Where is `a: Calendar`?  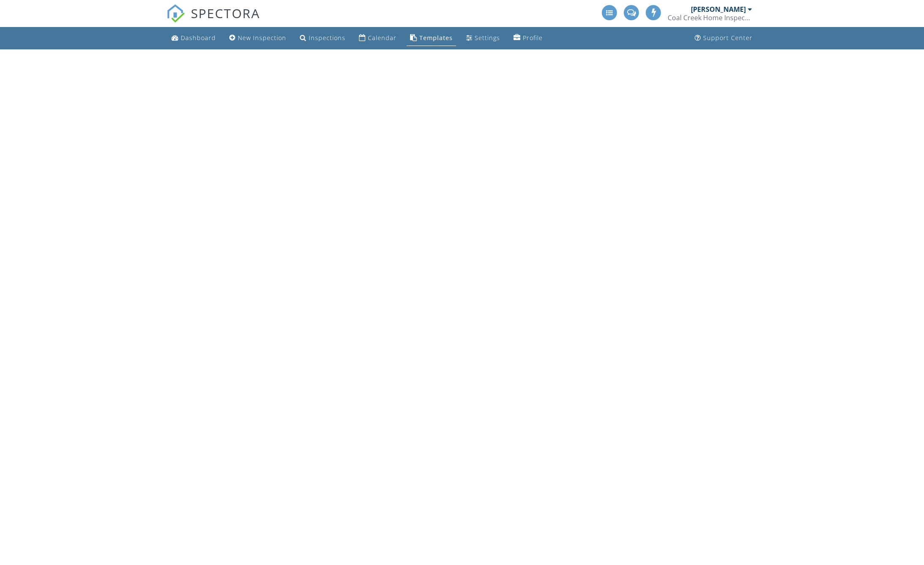
a: Calendar is located at coordinates (378, 38).